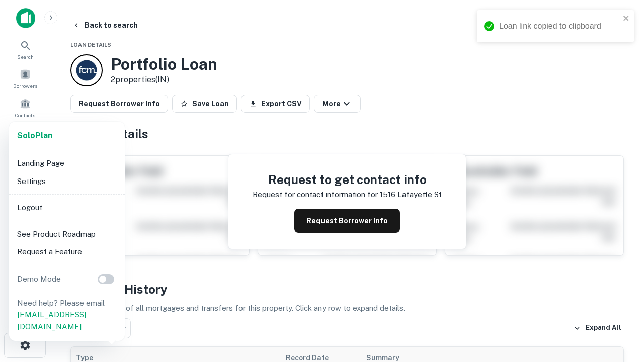  I want to click on button: close, so click(626, 18).